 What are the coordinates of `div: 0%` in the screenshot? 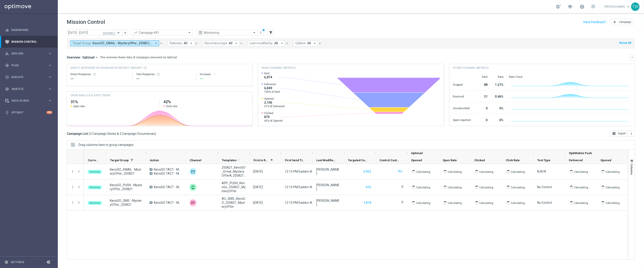 It's located at (498, 108).